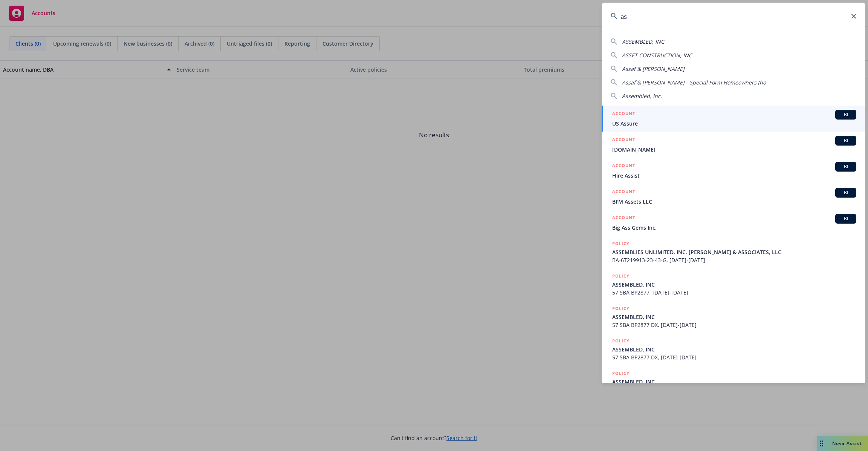 Image resolution: width=868 pixels, height=451 pixels. Describe the element at coordinates (735, 227) in the screenshot. I see `span: Big Ass Gems Inc.` at that location.